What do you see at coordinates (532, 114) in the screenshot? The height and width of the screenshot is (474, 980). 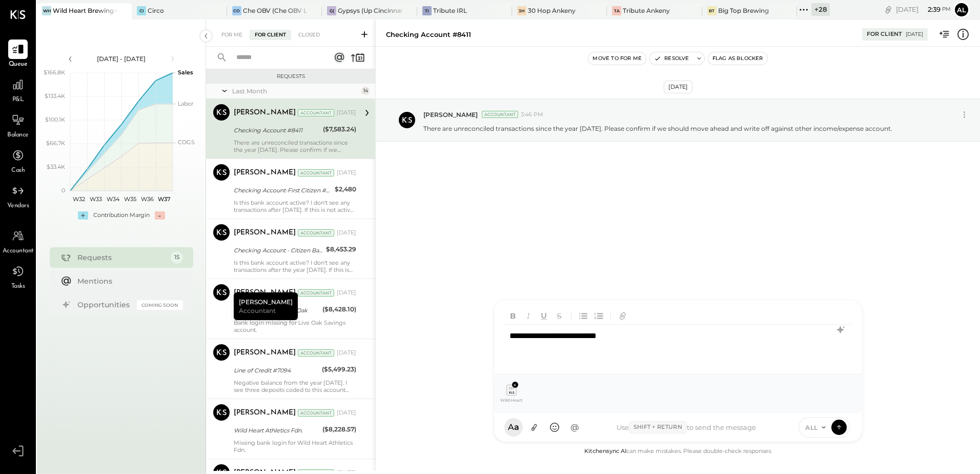 I see `span: 3:46 PM` at bounding box center [532, 114].